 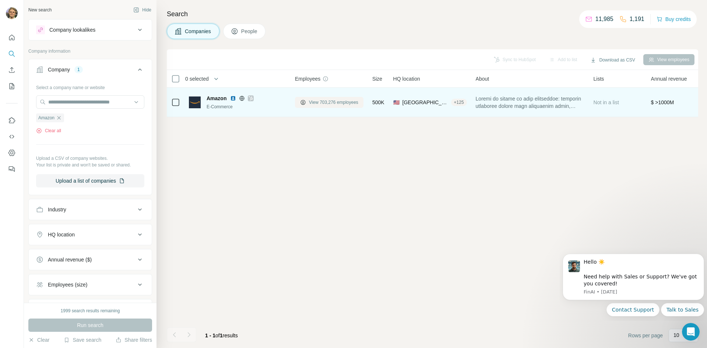 I want to click on div: Hello ☀️ ​ Need help with Sales or Support? We've got you covered!, so click(x=81, y=26).